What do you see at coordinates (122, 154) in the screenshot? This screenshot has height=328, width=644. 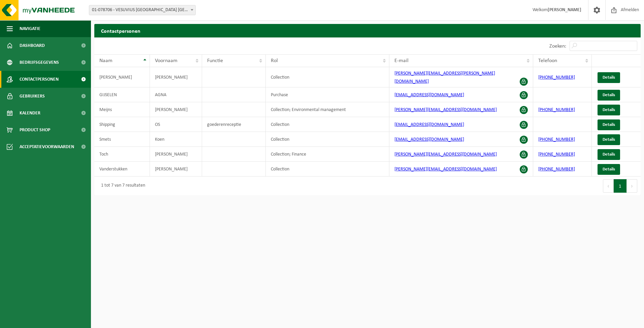 I see `td: Toch` at bounding box center [122, 154].